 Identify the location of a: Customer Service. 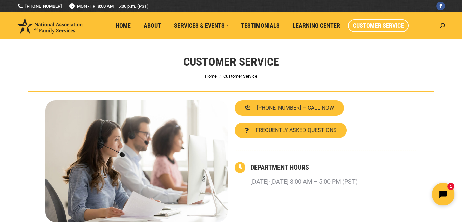
(378, 26).